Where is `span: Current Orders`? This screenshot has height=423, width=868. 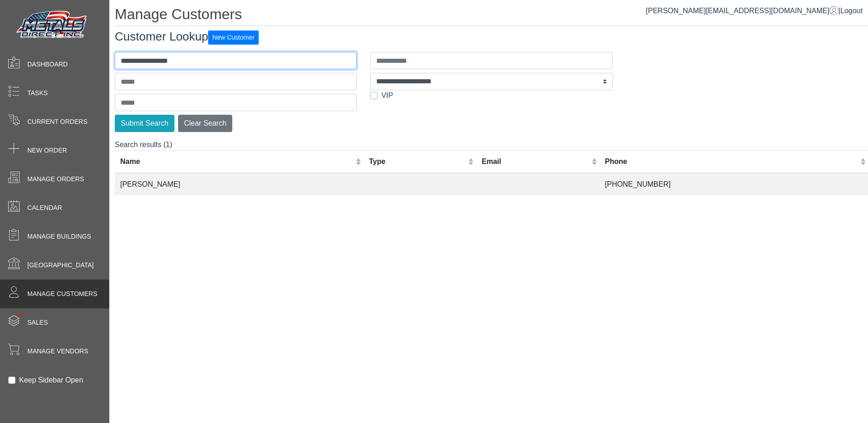 span: Current Orders is located at coordinates (58, 121).